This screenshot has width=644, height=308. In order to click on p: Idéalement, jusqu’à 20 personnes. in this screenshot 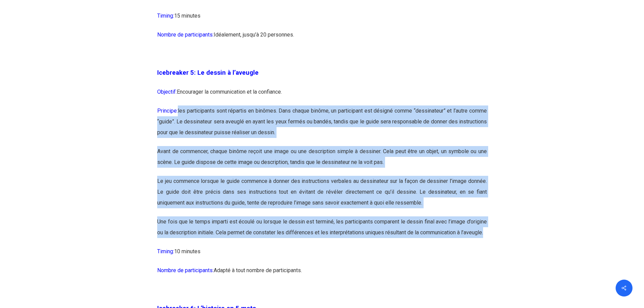, I will do `click(322, 39)`.